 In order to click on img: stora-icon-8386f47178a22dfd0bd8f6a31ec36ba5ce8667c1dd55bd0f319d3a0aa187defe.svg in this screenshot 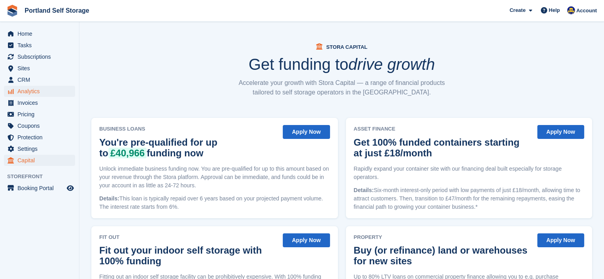, I will do `click(12, 11)`.